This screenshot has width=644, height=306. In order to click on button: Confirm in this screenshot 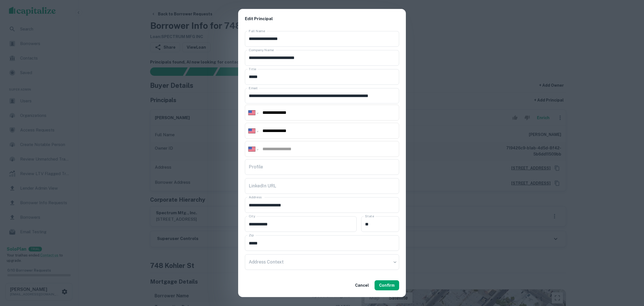, I will do `click(387, 285)`.